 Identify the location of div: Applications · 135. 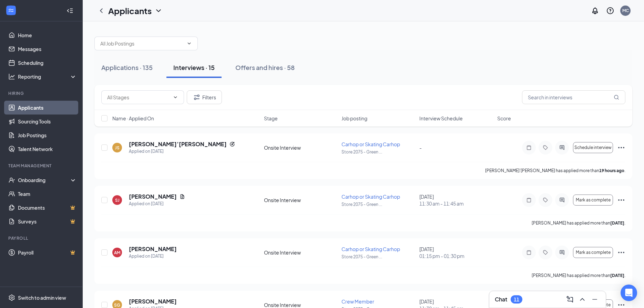
(126, 68).